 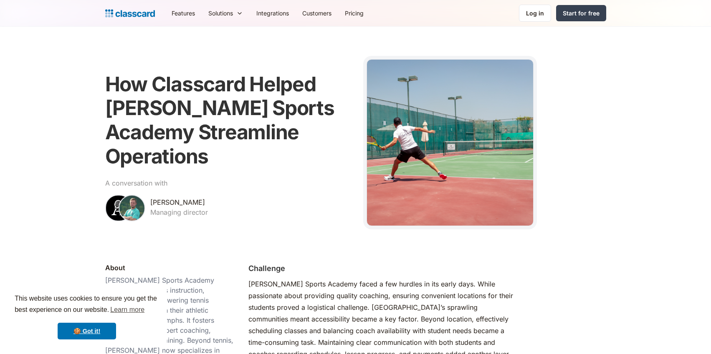 What do you see at coordinates (87, 331) in the screenshot?
I see `a: dismiss cookie message` at bounding box center [87, 331].